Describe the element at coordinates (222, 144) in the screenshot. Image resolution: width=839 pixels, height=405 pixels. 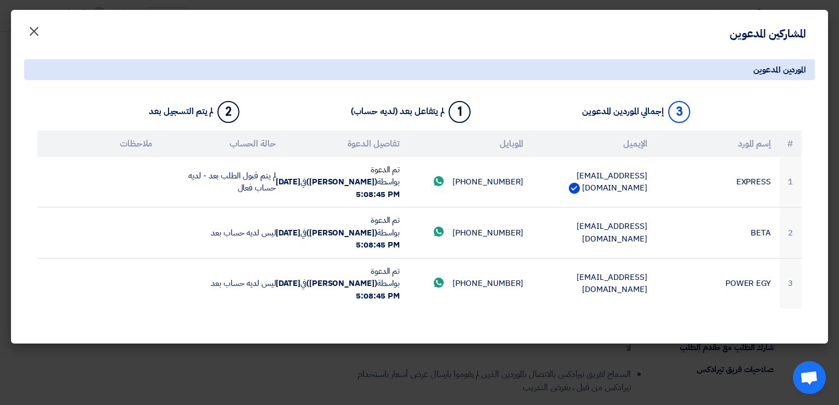
I see `th: حالة الحساب` at that location.